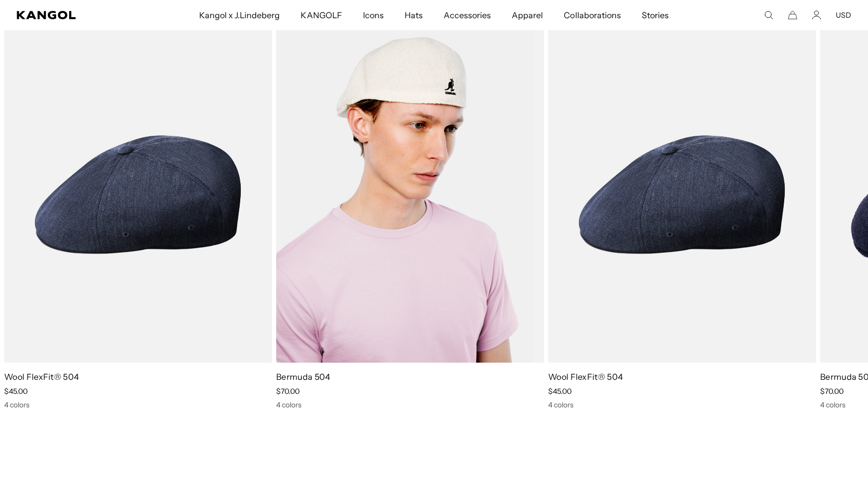 This screenshot has height=500, width=868. What do you see at coordinates (680, 218) in the screenshot?
I see `div: 1 of 2` at bounding box center [680, 218].